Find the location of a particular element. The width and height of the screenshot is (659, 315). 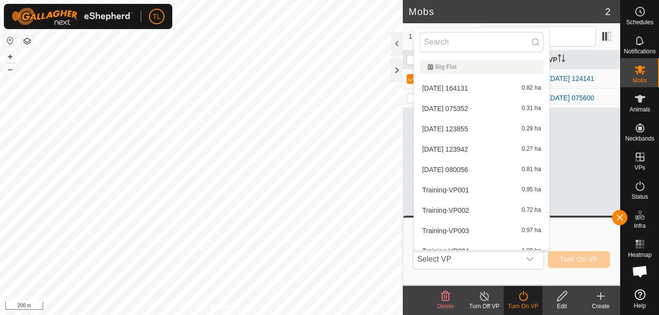

span: Status is located at coordinates (640, 197).